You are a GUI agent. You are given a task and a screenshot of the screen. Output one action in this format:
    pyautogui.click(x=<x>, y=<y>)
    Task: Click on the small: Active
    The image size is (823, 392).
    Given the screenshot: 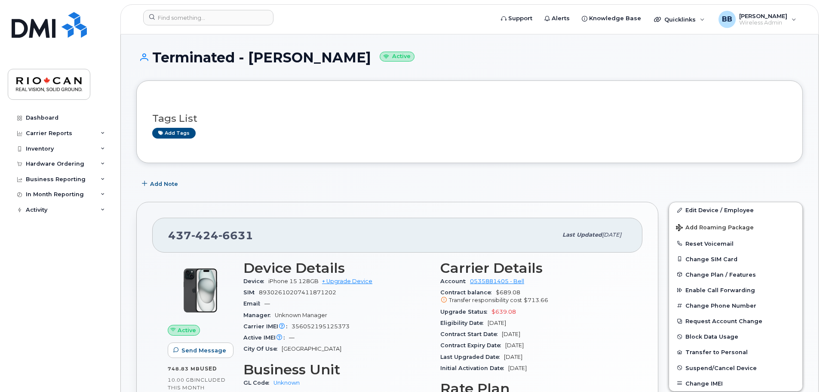 What is the action you would take?
    pyautogui.click(x=397, y=56)
    